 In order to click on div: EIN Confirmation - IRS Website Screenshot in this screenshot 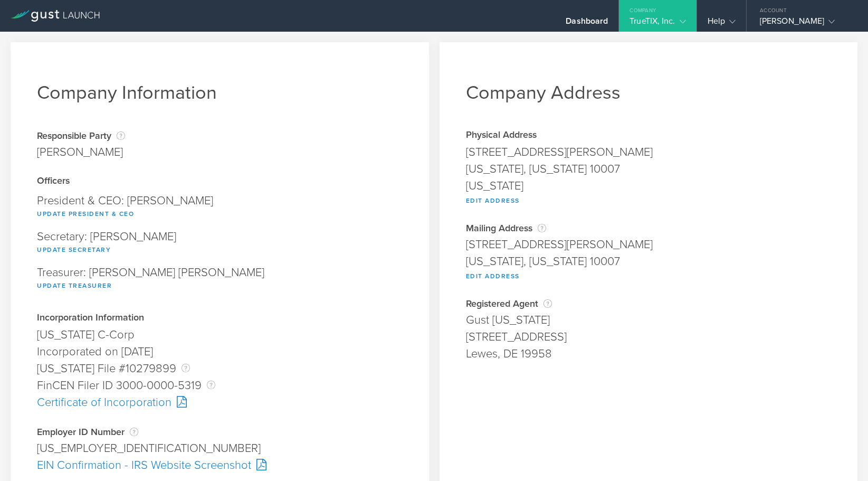, I will do `click(219, 465)`.